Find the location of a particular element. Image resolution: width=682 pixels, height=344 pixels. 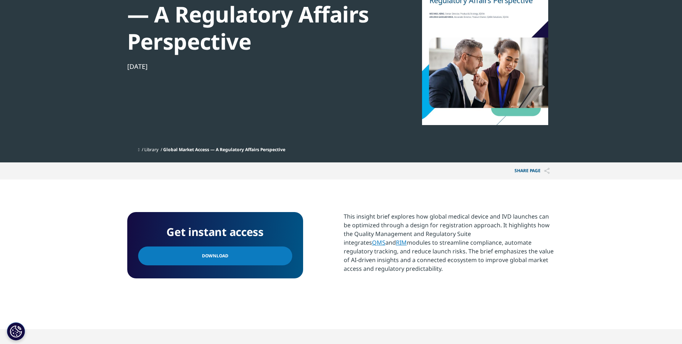

p: This insight brief explores how global medical device and IVD launches can be optimized through a... is located at coordinates (449, 245).